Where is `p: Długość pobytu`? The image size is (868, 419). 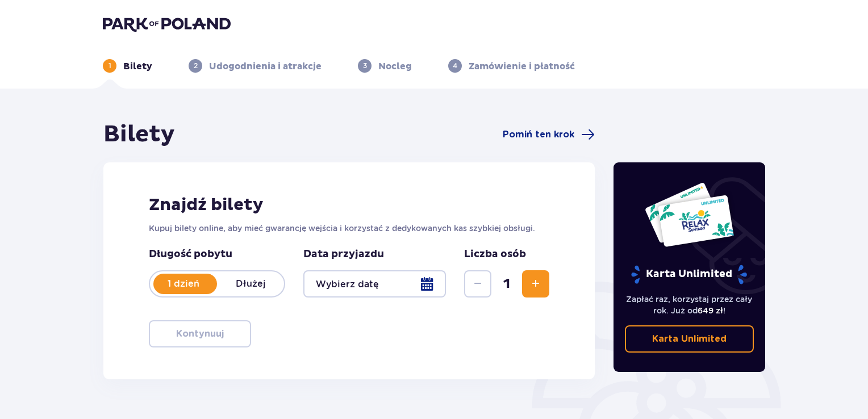 p: Długość pobytu is located at coordinates (217, 254).